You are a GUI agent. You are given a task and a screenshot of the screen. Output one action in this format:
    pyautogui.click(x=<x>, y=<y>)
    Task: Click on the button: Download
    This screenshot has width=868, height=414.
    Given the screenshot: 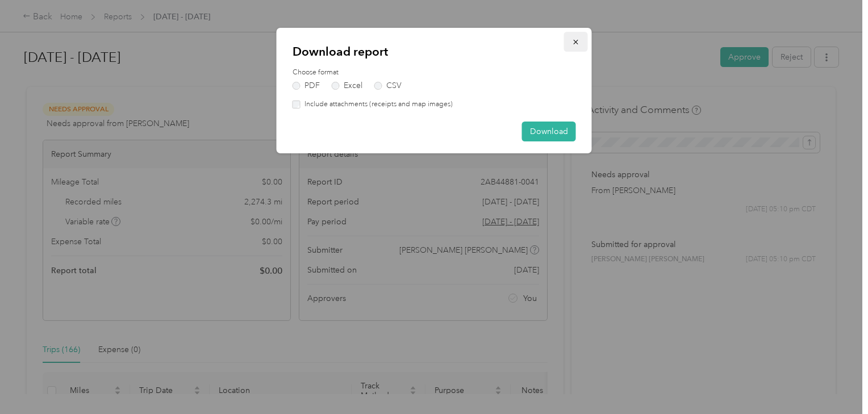 What is the action you would take?
    pyautogui.click(x=548, y=131)
    